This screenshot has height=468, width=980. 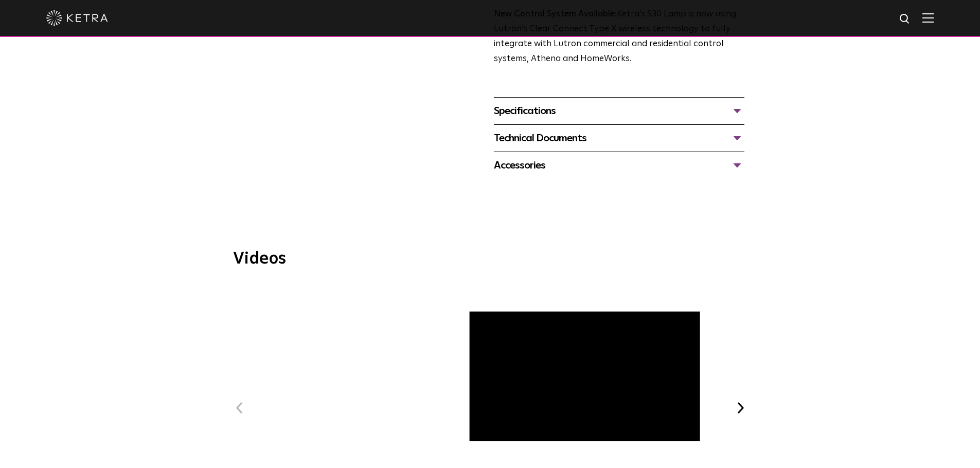 I want to click on img: ketra-logo-2019-white, so click(x=77, y=18).